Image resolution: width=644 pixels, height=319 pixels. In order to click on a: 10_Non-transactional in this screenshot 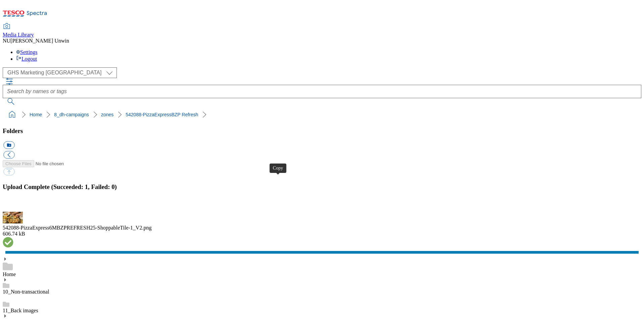, I will do `click(26, 292)`.